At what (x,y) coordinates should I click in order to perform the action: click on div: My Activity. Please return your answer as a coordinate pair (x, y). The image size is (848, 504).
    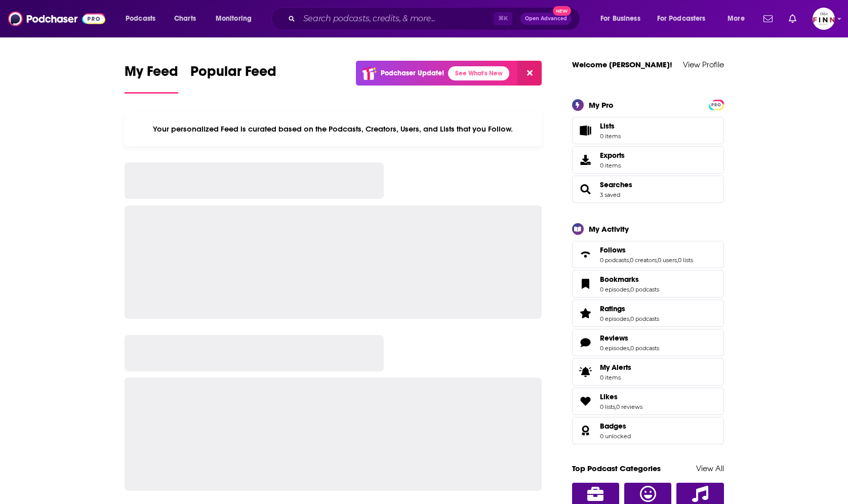
    Looking at the image, I should click on (609, 229).